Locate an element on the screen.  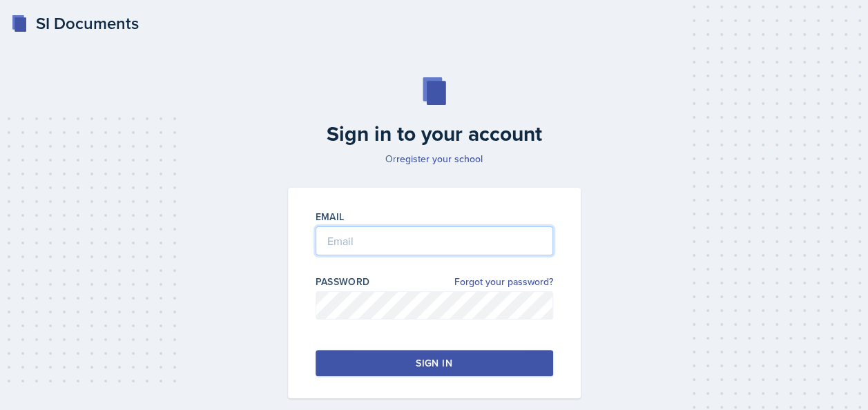
input: Email is located at coordinates (434, 241).